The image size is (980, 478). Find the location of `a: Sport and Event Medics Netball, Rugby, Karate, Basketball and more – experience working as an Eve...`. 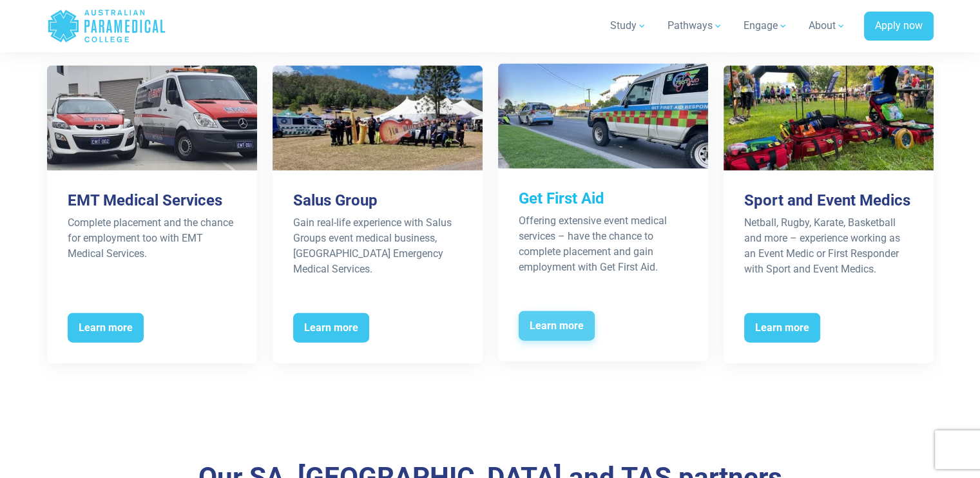

a: Sport and Event Medics Netball, Rugby, Karate, Basketball and more – experience working as an Eve... is located at coordinates (828, 214).